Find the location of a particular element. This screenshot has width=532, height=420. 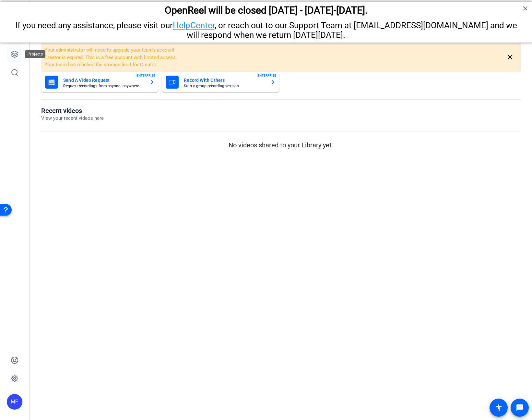

span: If you need any assistance, please visit our , or reach out to our Support Team at [EMAIL_ADDRESS... is located at coordinates (266, 28).